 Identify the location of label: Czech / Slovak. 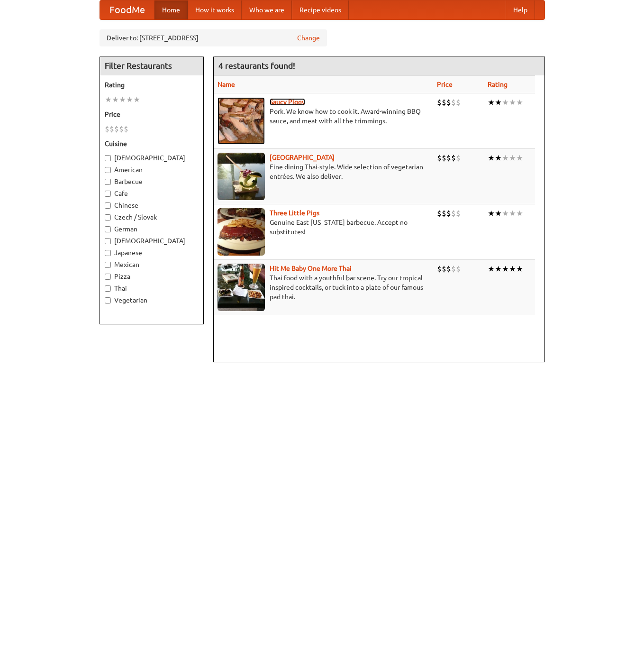
(151, 217).